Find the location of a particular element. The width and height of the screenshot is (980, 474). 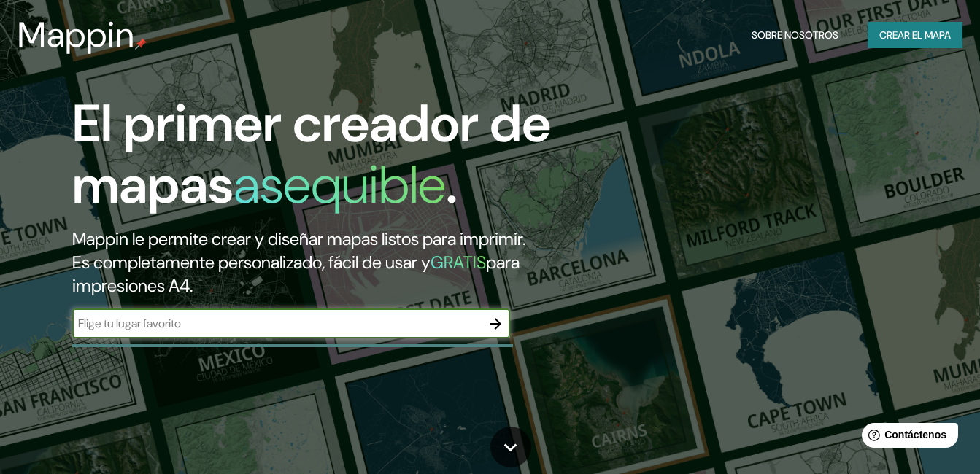

h2: Mappin le permite crear y diseñar mapas listos para imprimir. Es completamente personalizado, fác... is located at coordinates (317, 263).